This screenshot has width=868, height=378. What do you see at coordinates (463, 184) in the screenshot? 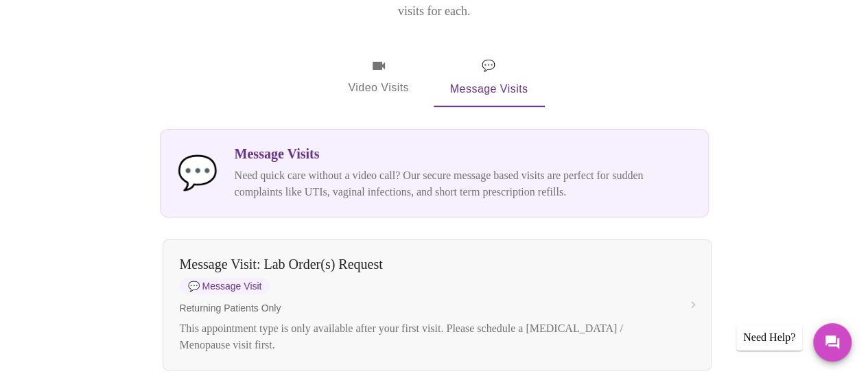
I see `p: Need quick care without a video call? Our secure message based visits are perfect for sudden comp...` at bounding box center [463, 184].